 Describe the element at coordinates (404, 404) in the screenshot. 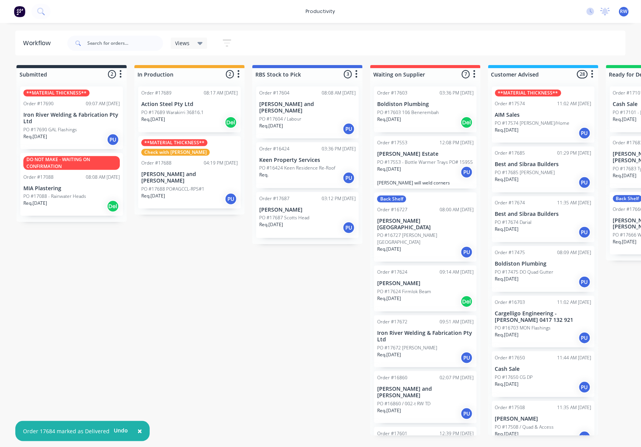

I see `p: PO #16860 / 002-t RW TD` at that location.